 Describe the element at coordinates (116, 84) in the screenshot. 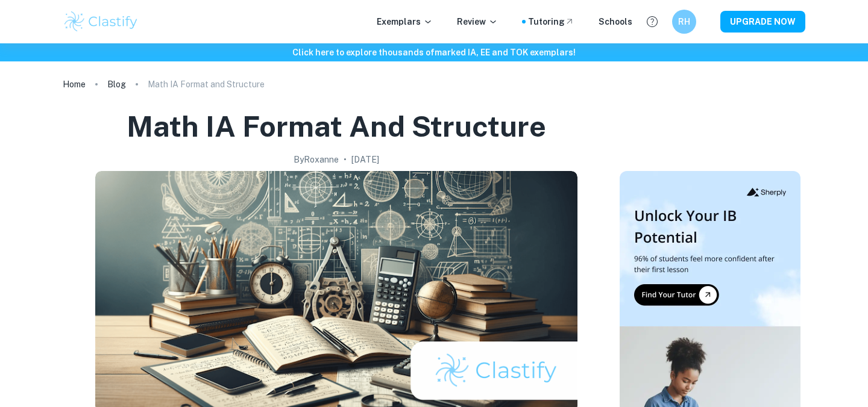

I see `a: Blog` at that location.